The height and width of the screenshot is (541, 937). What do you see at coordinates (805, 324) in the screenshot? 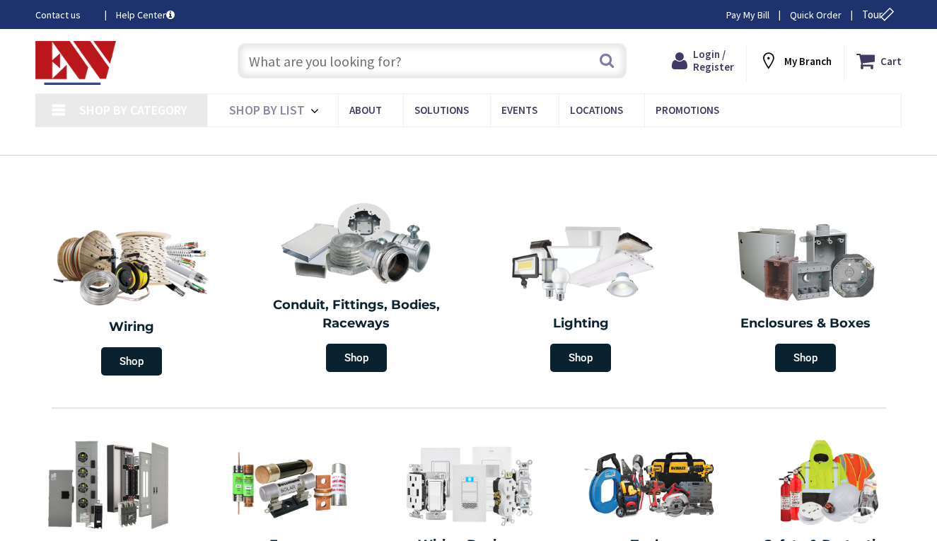
I see `h2: Enclosures & Boxes` at bounding box center [805, 324].